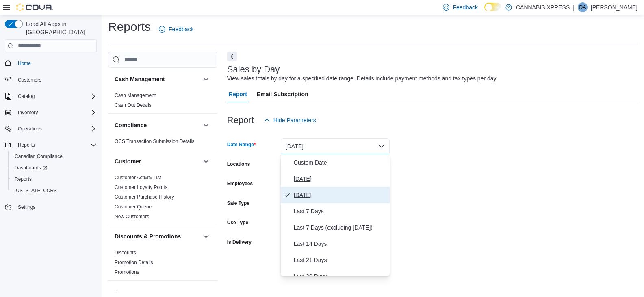 This screenshot has height=297, width=644. What do you see at coordinates (583, 7) in the screenshot?
I see `div: Daysha Amos` at bounding box center [583, 7].